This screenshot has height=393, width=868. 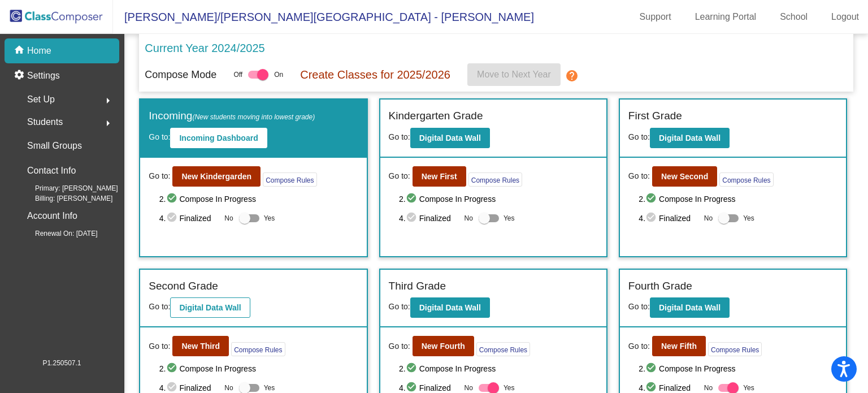 What do you see at coordinates (417, 286) in the screenshot?
I see `label: Third Grade` at bounding box center [417, 286].